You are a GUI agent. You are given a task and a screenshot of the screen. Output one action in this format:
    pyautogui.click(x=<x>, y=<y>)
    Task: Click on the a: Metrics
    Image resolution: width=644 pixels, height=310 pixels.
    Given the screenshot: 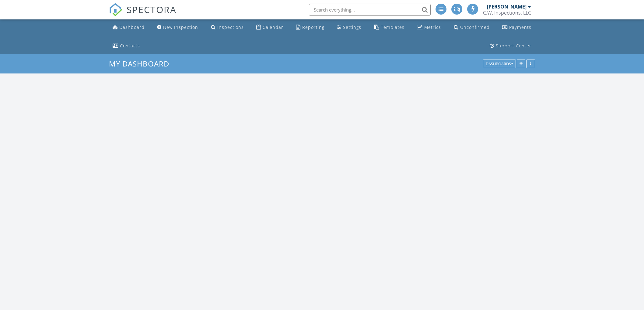 What is the action you would take?
    pyautogui.click(x=429, y=28)
    